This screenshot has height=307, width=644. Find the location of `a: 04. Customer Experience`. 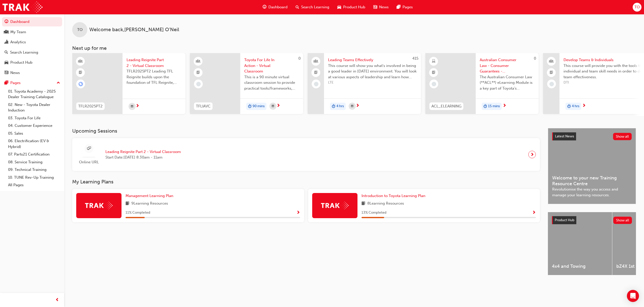

a: 04. Customer Experience is located at coordinates (34, 126).